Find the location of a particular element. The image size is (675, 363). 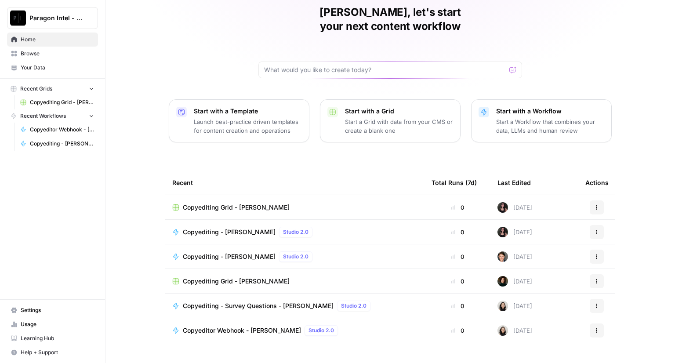

button: Workspace: Paragon Intel - Copyediting is located at coordinates (52, 18).